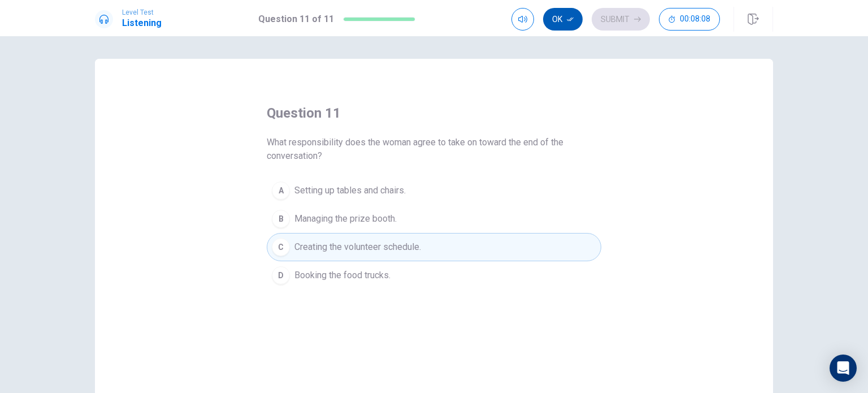  Describe the element at coordinates (342, 276) in the screenshot. I see `span: Booking the food trucks.` at that location.